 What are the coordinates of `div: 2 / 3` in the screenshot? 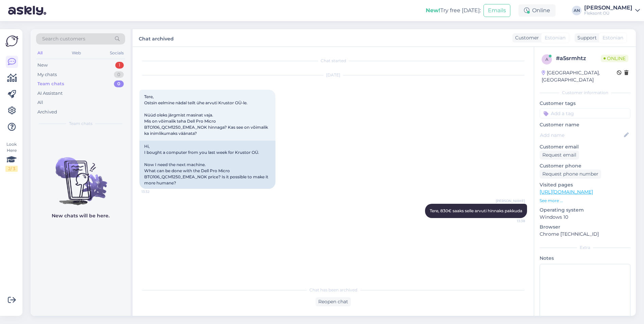 It's located at (11, 169).